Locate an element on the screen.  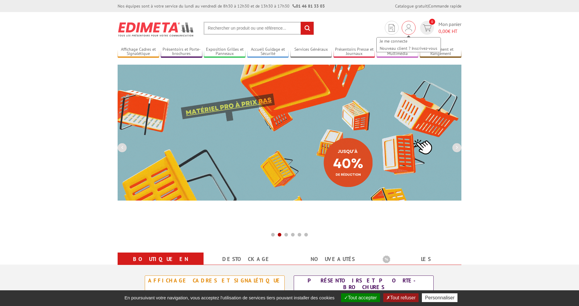
input: rechercher is located at coordinates (307, 28).